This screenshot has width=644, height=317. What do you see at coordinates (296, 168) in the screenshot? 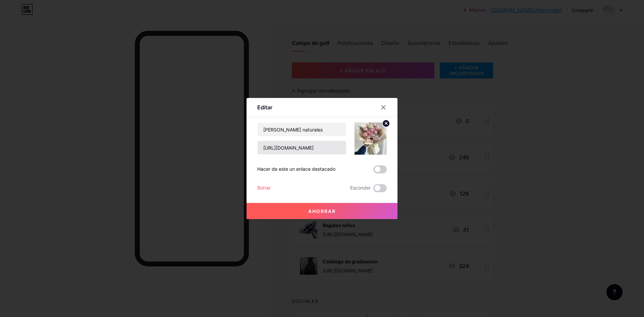
I see `font: Hacer de este un enlace destacado` at bounding box center [296, 168].